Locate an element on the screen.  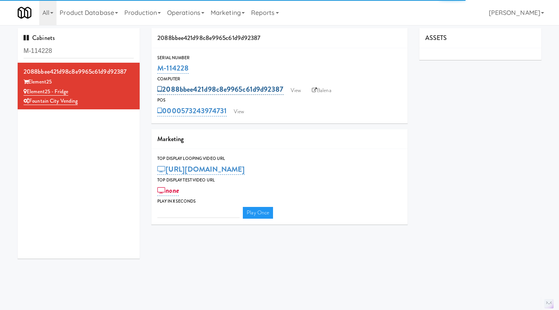
span: Marketing is located at coordinates (170, 139).